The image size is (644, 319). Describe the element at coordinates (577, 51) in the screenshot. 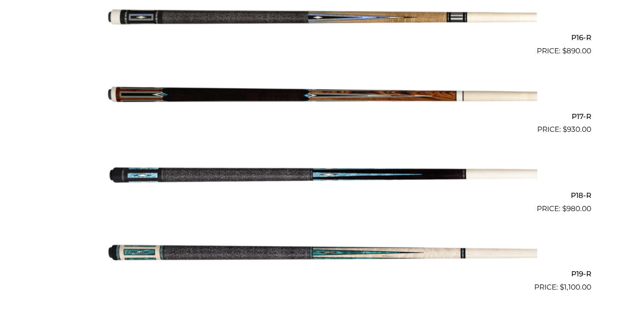

I see `bdi: 890.00` at that location.